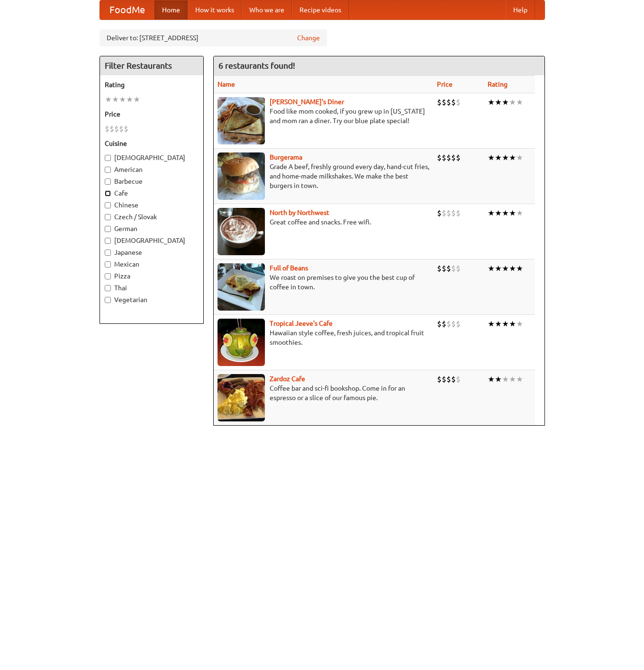  What do you see at coordinates (301, 323) in the screenshot?
I see `a: Tropical Jeeve's Cafe` at bounding box center [301, 323].